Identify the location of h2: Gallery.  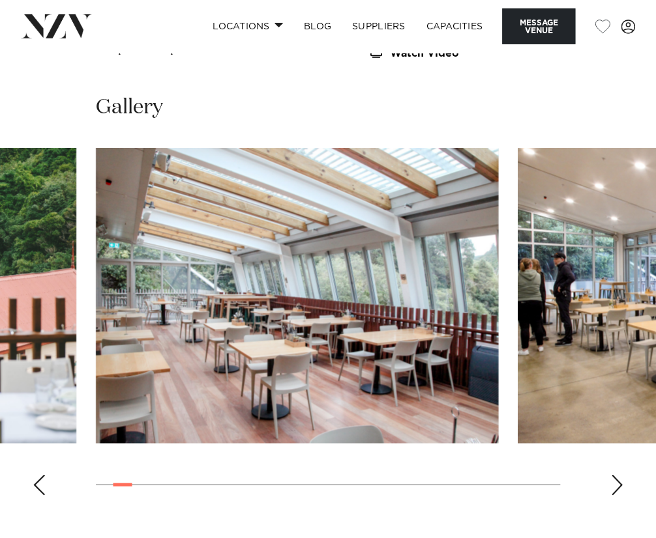
(129, 108).